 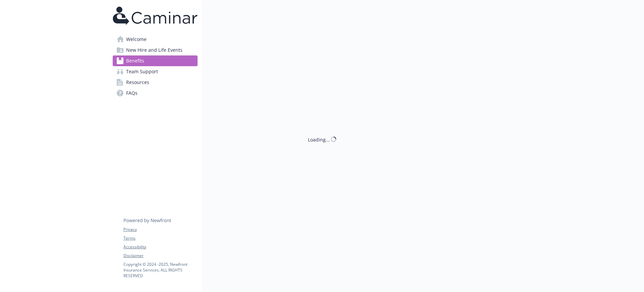 I want to click on a: Welcome, so click(x=155, y=39).